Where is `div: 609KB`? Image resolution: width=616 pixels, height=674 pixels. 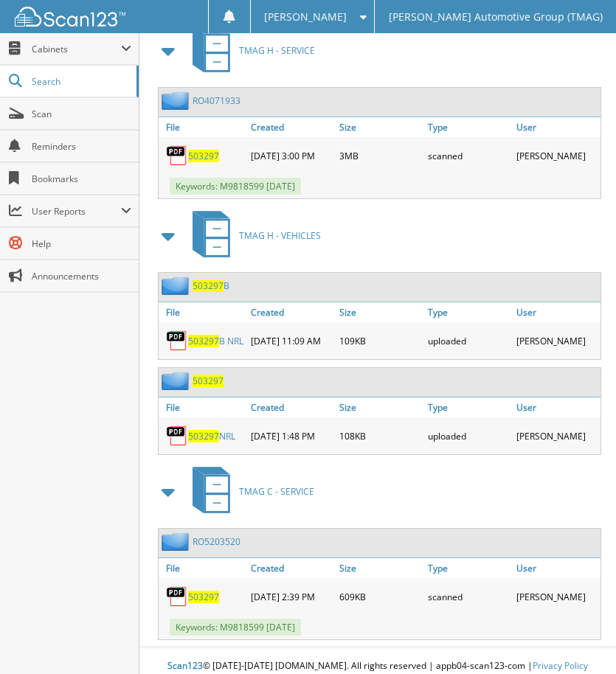
div: 609KB is located at coordinates (379, 596).